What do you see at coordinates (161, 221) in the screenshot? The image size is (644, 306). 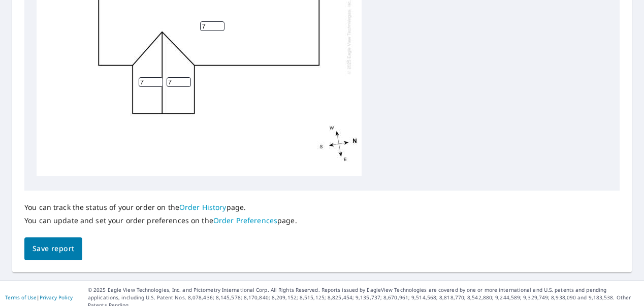 I see `p: You can update and set your order preferences on the page.` at bounding box center [161, 221].